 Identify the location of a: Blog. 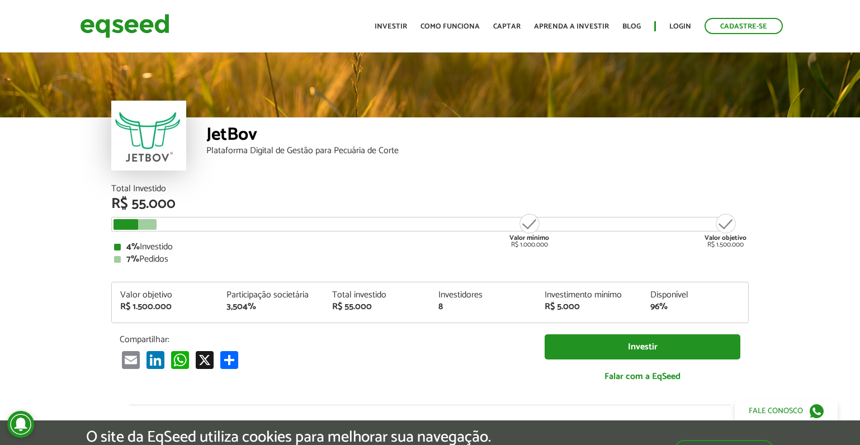
(632, 26).